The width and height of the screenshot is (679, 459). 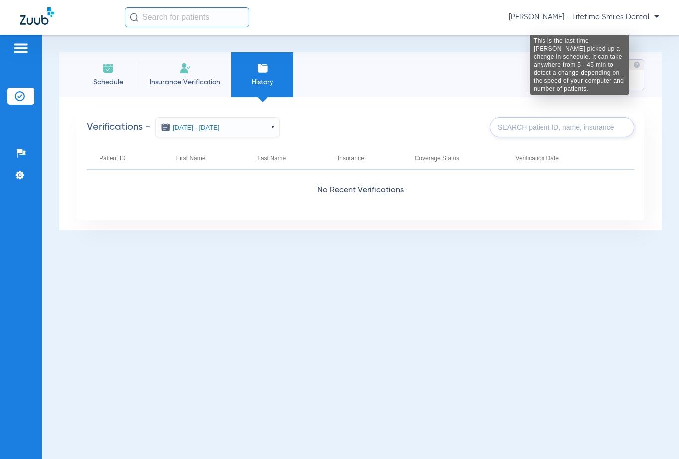 I want to click on img: last sync help info, so click(x=636, y=65).